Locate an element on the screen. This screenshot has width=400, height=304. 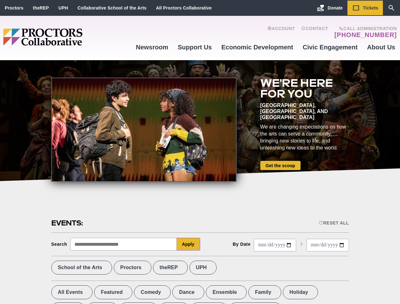
label: Family is located at coordinates (265, 292).